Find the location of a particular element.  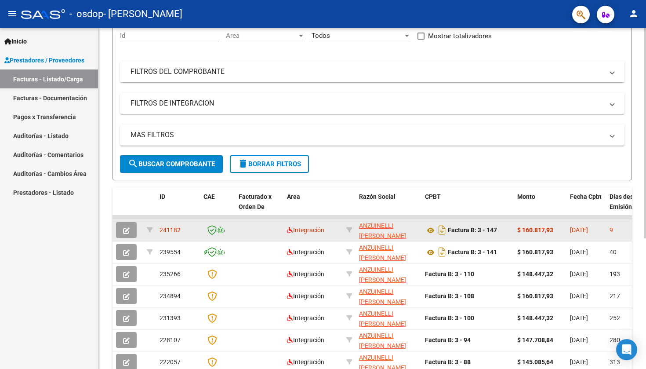

mat-expansion-panel-header: MAS FILTROS is located at coordinates (372, 135).